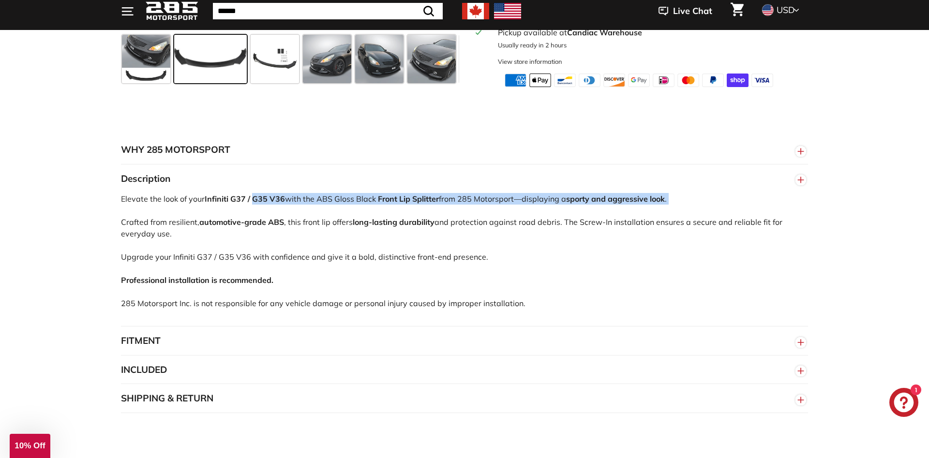  Describe the element at coordinates (30, 446) in the screenshot. I see `div: 10% Off` at that location.